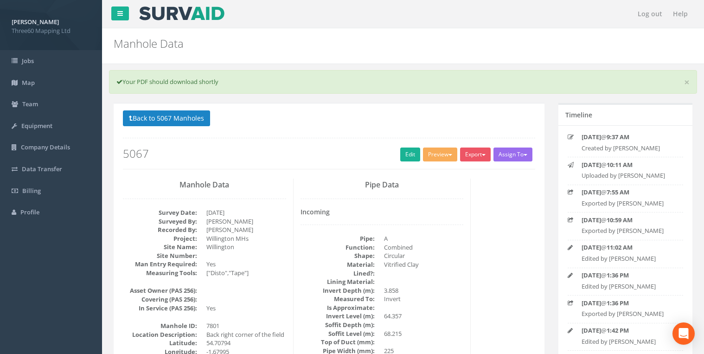  I want to click on button: Back to 5067 Manholes, so click(166, 118).